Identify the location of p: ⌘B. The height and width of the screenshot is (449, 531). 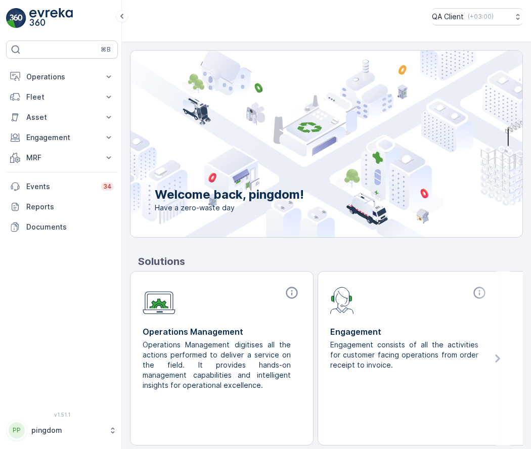
(106, 50).